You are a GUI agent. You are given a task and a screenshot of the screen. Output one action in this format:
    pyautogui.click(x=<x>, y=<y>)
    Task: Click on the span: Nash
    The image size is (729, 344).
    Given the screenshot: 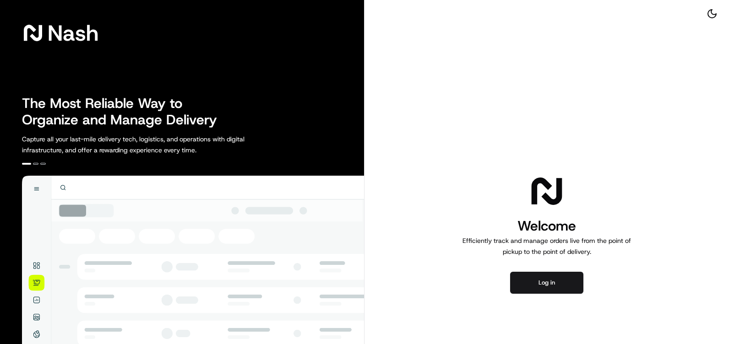 What is the action you would take?
    pyautogui.click(x=73, y=33)
    